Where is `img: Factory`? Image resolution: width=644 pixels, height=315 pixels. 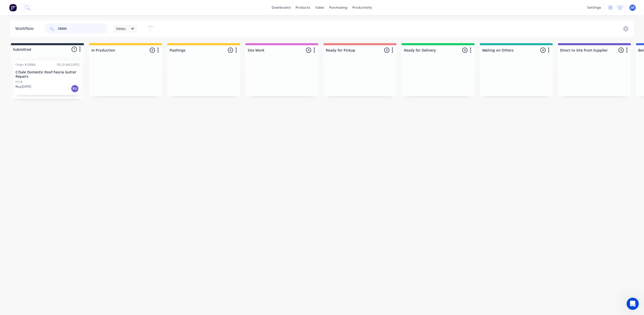
img: Factory is located at coordinates (13, 7).